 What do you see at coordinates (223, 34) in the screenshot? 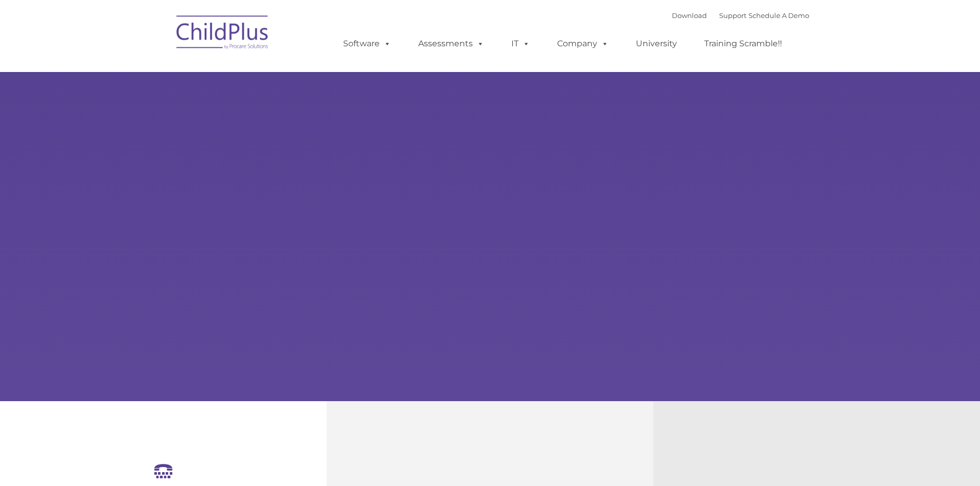
I see `img: ChildPlus by Procare Solutions` at bounding box center [223, 34].